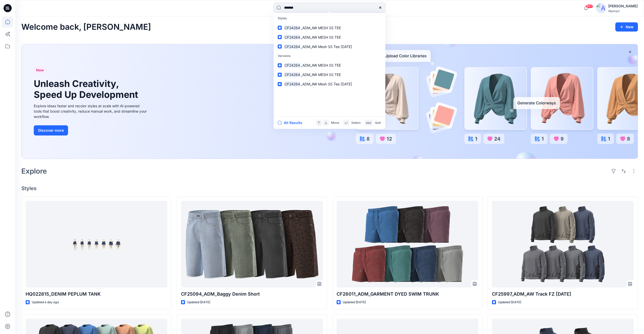 The height and width of the screenshot is (334, 644). What do you see at coordinates (329, 18) in the screenshot?
I see `p: Styles` at bounding box center [329, 18].